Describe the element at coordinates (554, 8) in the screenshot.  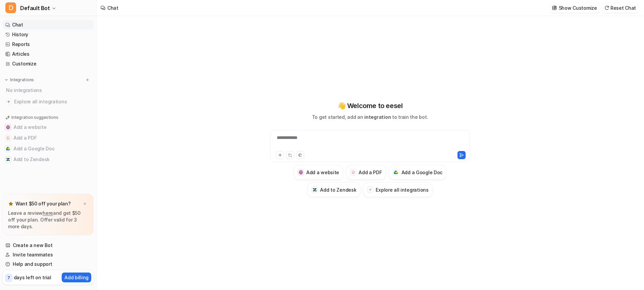
I see `img: customize` at that location.